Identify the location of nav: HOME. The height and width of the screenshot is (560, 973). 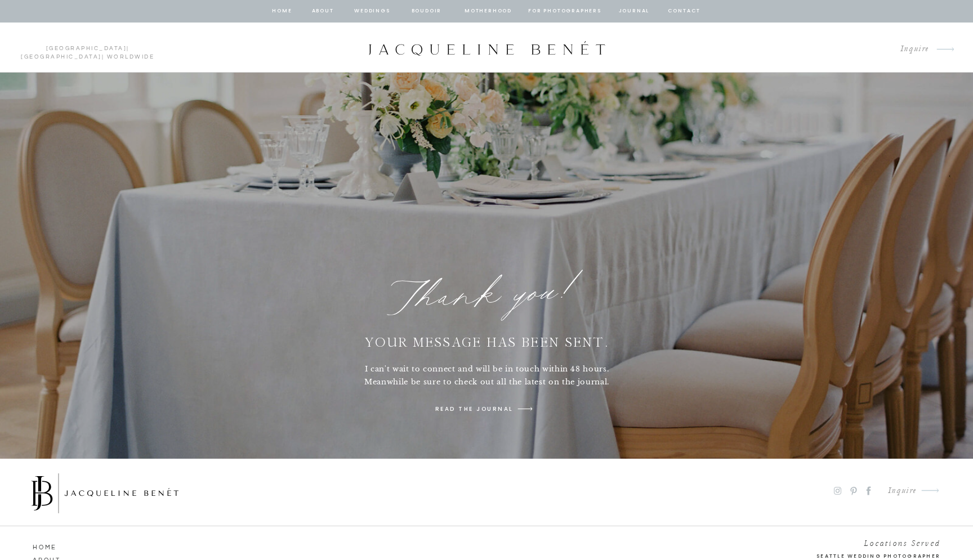
(64, 546).